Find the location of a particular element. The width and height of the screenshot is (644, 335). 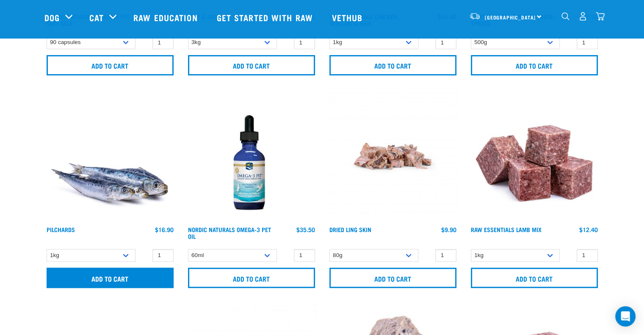

div: Open Intercom Messenger is located at coordinates (625, 316).